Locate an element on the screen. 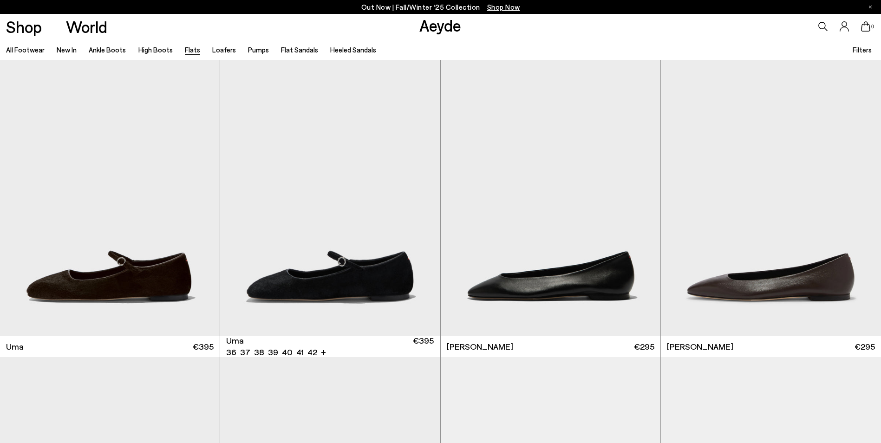 The image size is (881, 443). span: 0 is located at coordinates (873, 26).